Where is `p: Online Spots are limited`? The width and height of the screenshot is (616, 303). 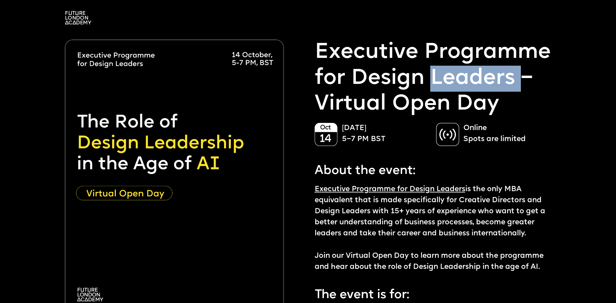
p: Online Spots are limited is located at coordinates (507, 134).